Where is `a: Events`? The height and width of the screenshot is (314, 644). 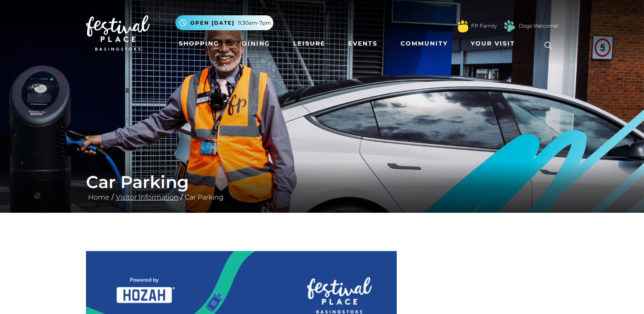 a: Events is located at coordinates (363, 43).